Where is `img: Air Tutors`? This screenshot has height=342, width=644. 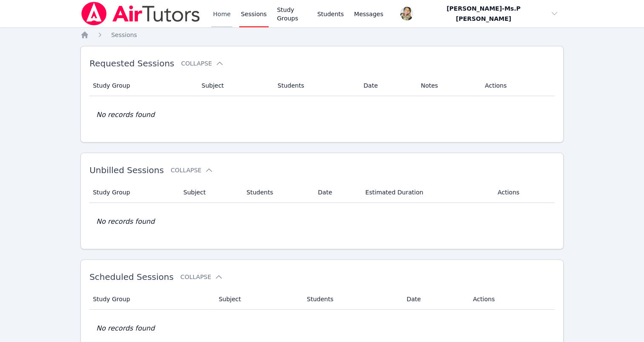 img: Air Tutors is located at coordinates (140, 14).